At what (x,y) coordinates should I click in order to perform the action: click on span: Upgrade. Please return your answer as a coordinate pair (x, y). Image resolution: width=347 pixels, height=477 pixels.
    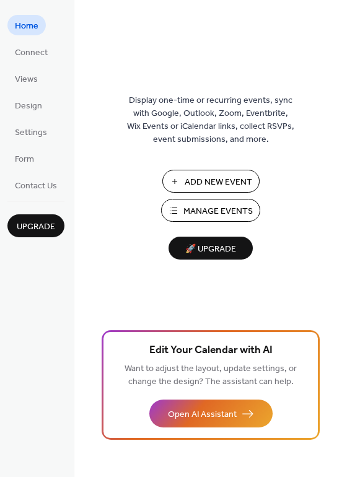
    Looking at the image, I should click on (36, 227).